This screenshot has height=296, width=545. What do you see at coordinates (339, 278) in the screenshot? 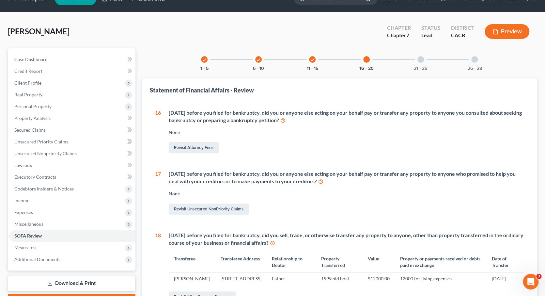
I see `td: 1999 old boat` at bounding box center [339, 278].